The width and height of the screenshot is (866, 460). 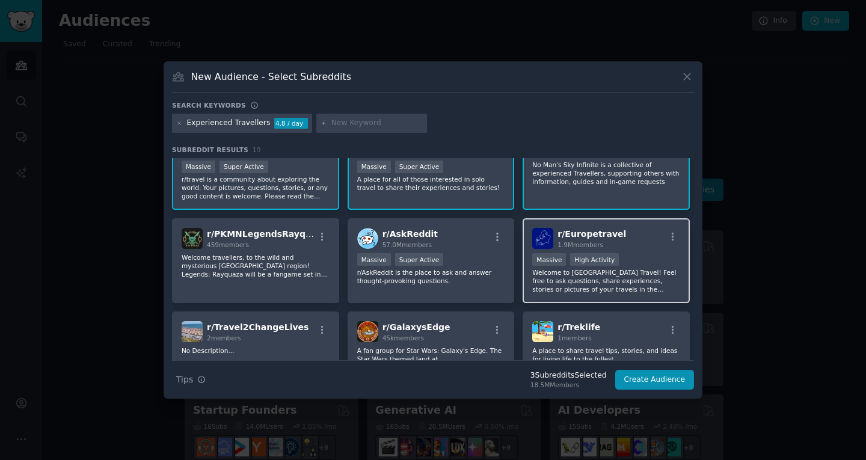 I want to click on div: 3 Subreddit s Selected, so click(x=568, y=376).